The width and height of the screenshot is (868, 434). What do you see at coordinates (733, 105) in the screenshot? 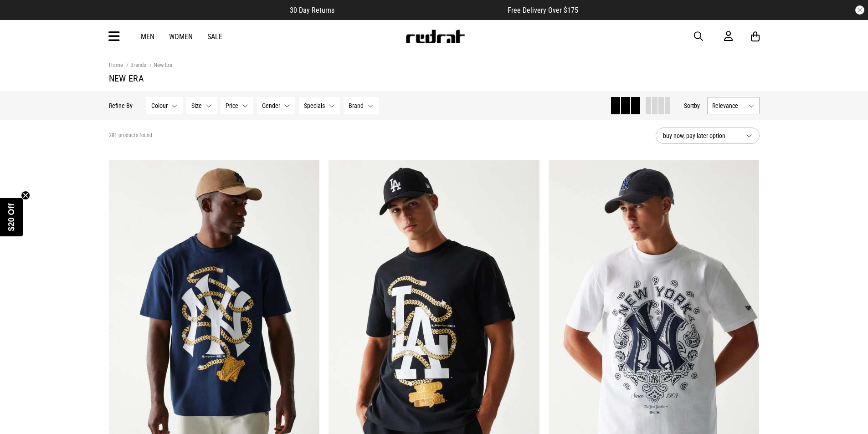
I see `button: Relevance` at bounding box center [733, 105].